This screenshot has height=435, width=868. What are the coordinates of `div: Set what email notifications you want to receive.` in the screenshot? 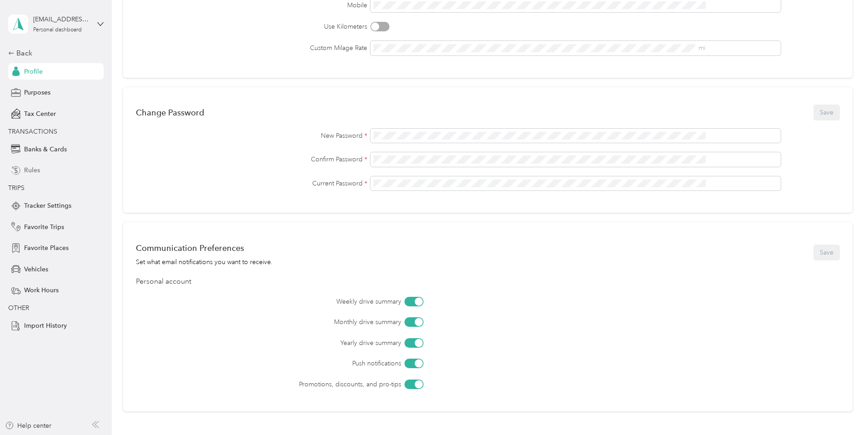 It's located at (204, 261).